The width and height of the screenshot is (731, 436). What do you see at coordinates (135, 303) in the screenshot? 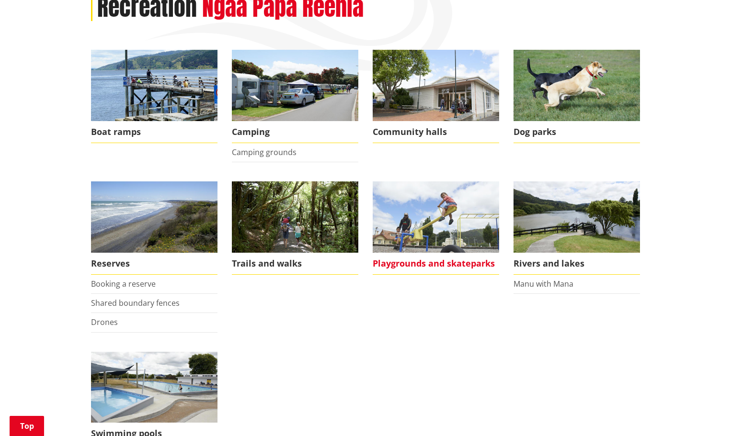
I see `a: Shared boundary fences` at bounding box center [135, 303].